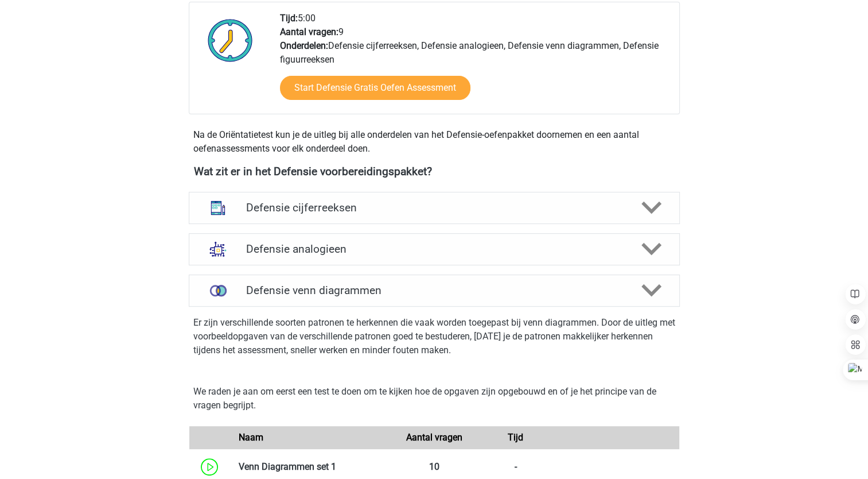 The height and width of the screenshot is (479, 868). What do you see at coordinates (434, 437) in the screenshot?
I see `div: Aantal vragen` at bounding box center [434, 437].